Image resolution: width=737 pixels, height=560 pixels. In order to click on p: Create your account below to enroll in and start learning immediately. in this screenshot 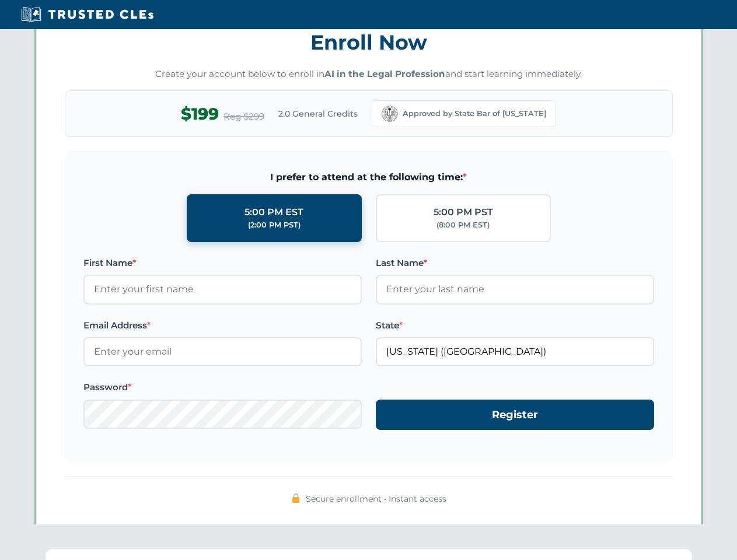, I will do `click(369, 74)`.